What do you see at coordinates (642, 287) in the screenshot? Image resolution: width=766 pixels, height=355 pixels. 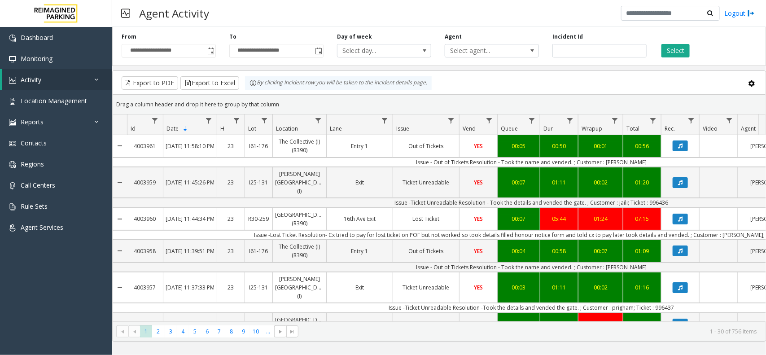 I see `div: 01:16` at bounding box center [642, 287].